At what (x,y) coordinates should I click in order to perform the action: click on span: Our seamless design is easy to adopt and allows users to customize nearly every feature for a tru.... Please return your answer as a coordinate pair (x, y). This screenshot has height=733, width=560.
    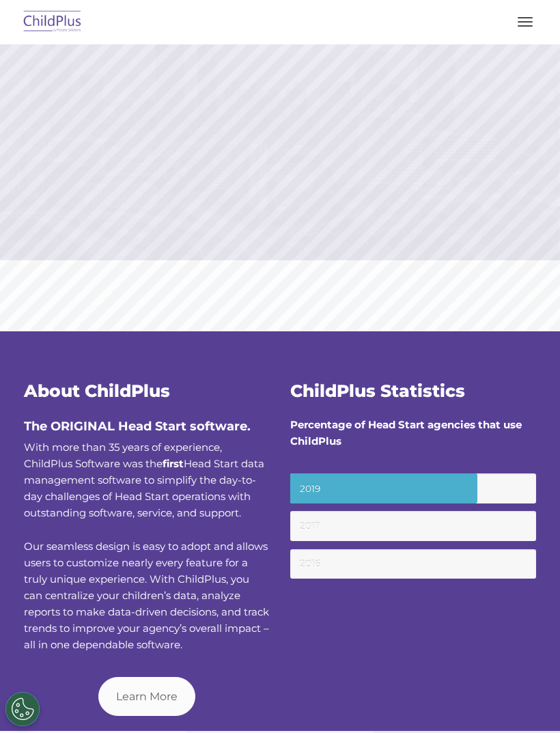
    Looking at the image, I should click on (146, 595).